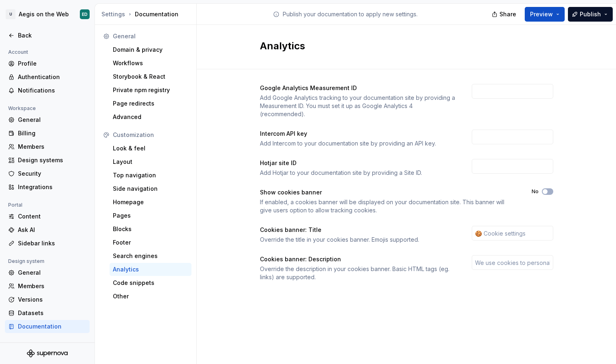 This screenshot has height=364, width=616. What do you see at coordinates (52, 174) in the screenshot?
I see `div: Security` at bounding box center [52, 174].